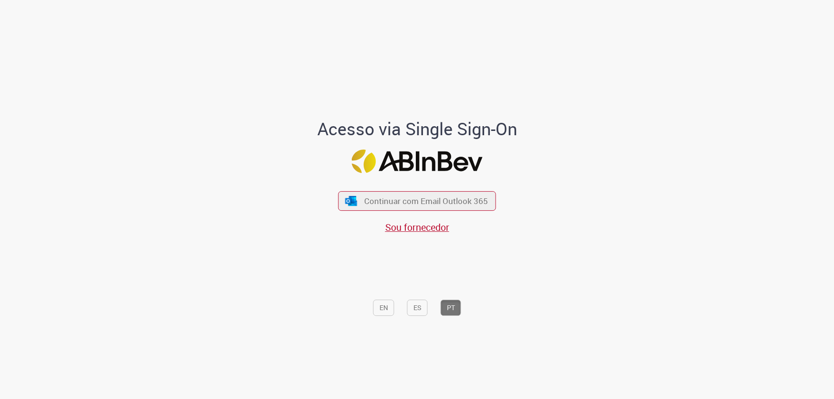  I want to click on a: Sou fornecedor, so click(417, 227).